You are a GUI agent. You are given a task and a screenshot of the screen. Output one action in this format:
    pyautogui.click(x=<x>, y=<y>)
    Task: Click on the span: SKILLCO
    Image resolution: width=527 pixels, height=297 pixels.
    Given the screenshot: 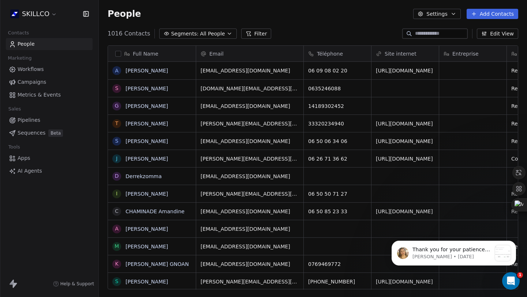 What is the action you would take?
    pyautogui.click(x=35, y=14)
    